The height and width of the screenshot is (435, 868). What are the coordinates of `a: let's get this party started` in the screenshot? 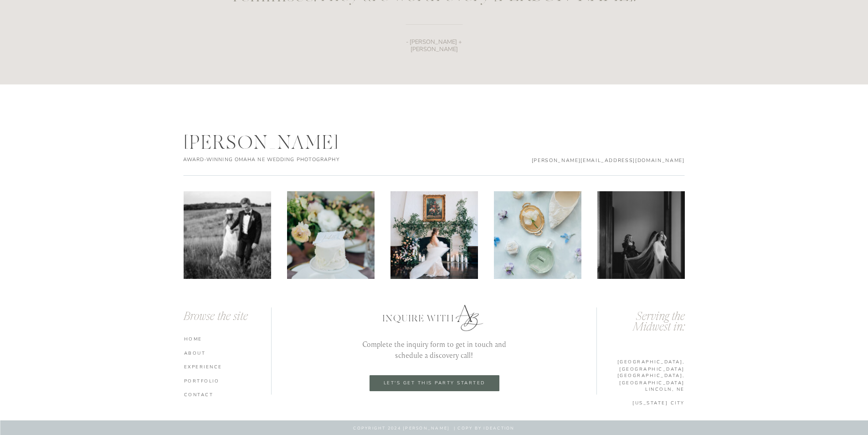 It's located at (435, 383).